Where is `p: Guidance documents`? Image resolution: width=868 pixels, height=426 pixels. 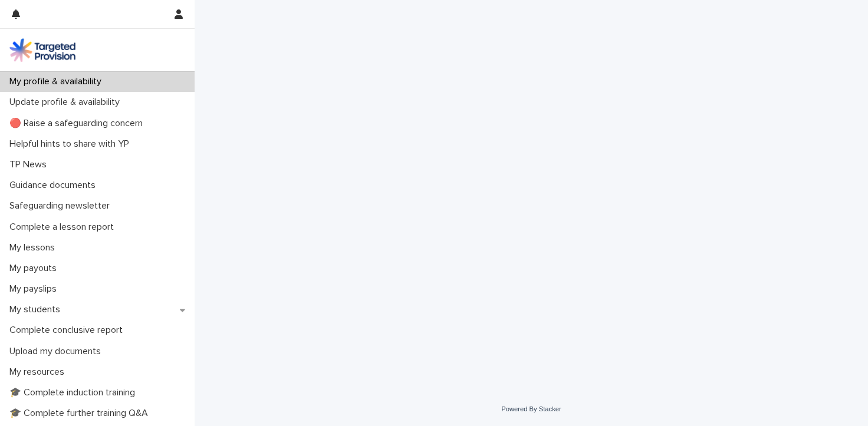 p: Guidance documents is located at coordinates (55, 185).